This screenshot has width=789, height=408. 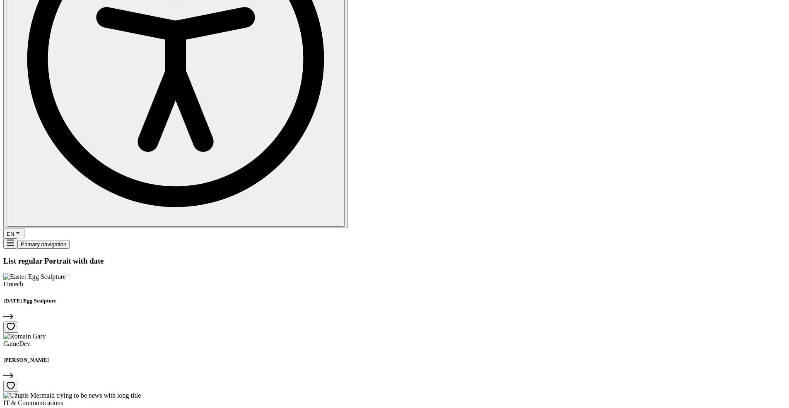 What do you see at coordinates (10, 243) in the screenshot?
I see `button: Mobile menu` at bounding box center [10, 243].